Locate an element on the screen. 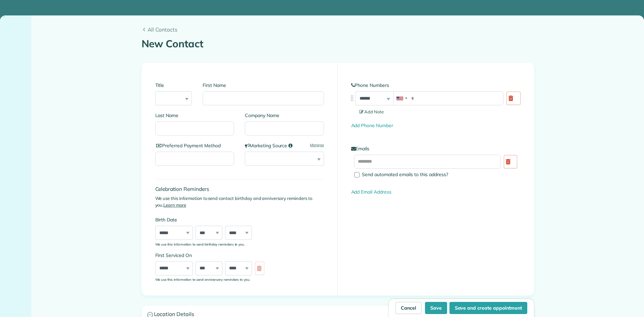 Image resolution: width=644 pixels, height=317 pixels. span: All Contacts is located at coordinates (341, 30).